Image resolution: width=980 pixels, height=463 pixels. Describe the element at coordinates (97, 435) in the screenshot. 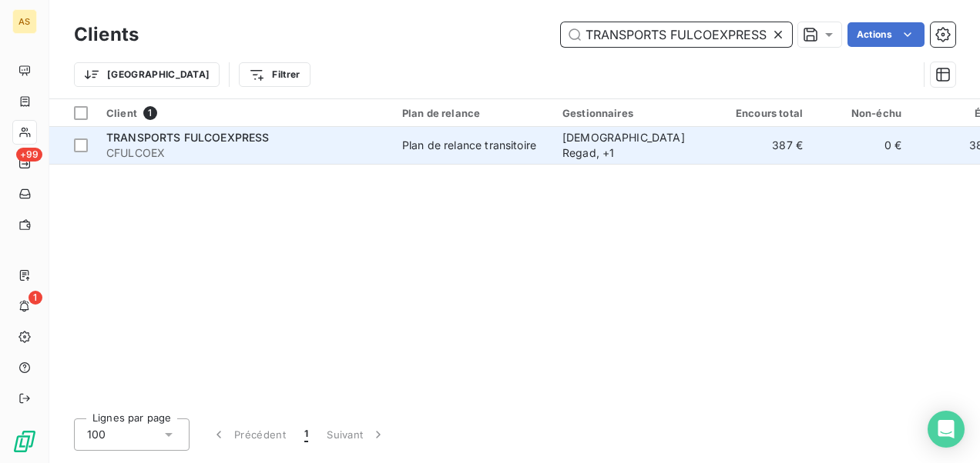

I see `span: 100` at that location.